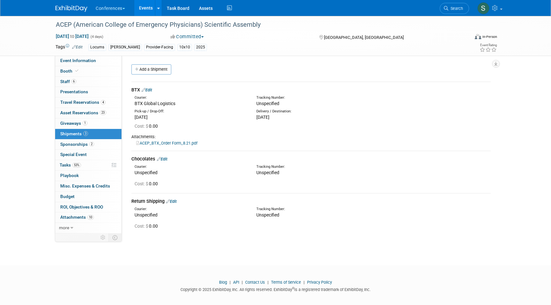 The image size is (551, 305). What do you see at coordinates (184, 47) in the screenshot?
I see `div: 10x10` at bounding box center [184, 47].